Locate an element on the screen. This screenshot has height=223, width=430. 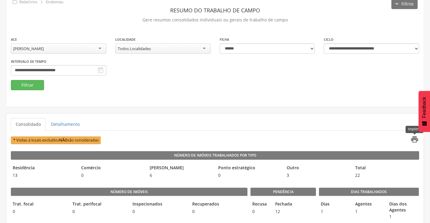
div: Imprimir is located at coordinates (415, 129).